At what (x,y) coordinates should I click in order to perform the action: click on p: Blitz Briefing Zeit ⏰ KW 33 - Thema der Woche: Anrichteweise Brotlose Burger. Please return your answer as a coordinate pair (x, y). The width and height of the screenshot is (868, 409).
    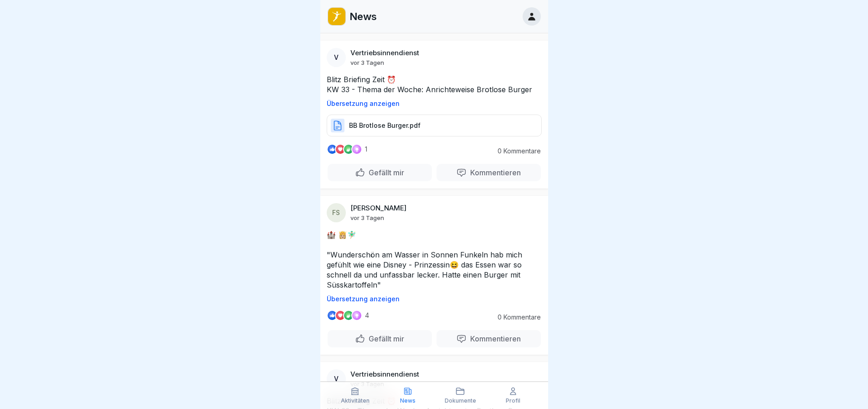
    Looking at the image, I should click on (435, 84).